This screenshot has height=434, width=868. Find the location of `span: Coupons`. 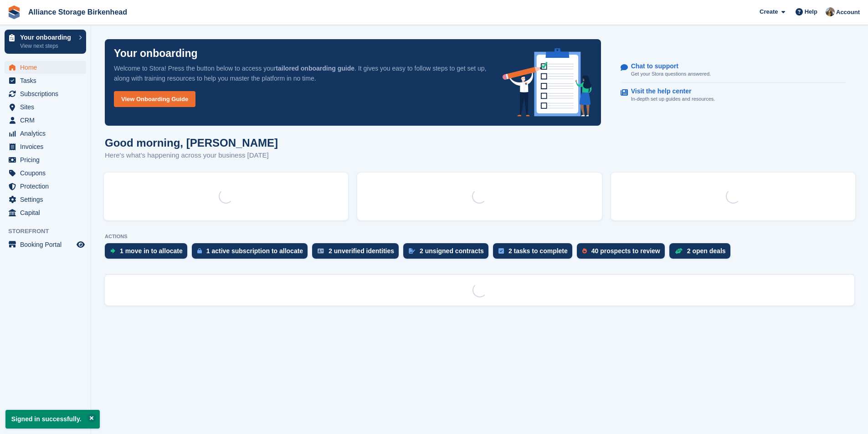

span: Coupons is located at coordinates (47, 173).